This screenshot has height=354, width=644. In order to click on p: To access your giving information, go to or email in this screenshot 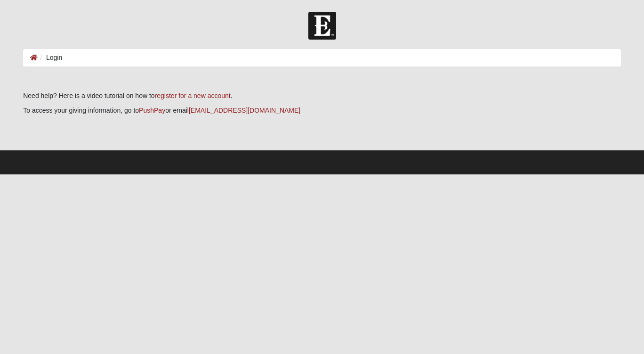, I will do `click(322, 110)`.